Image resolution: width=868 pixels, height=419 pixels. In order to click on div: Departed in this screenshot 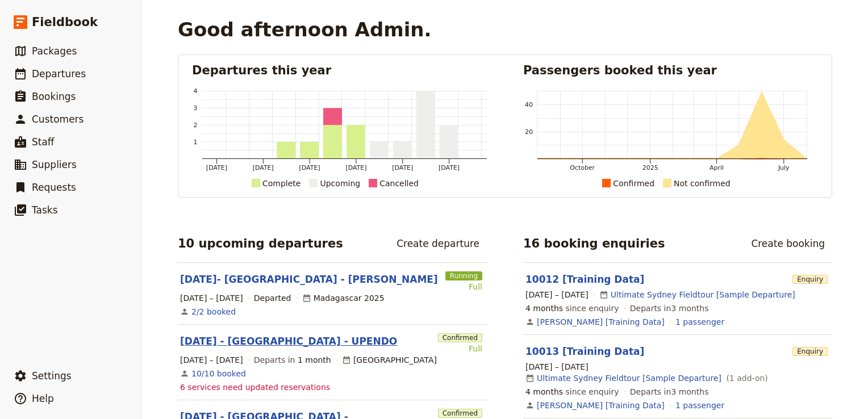, I will do `click(272, 298)`.